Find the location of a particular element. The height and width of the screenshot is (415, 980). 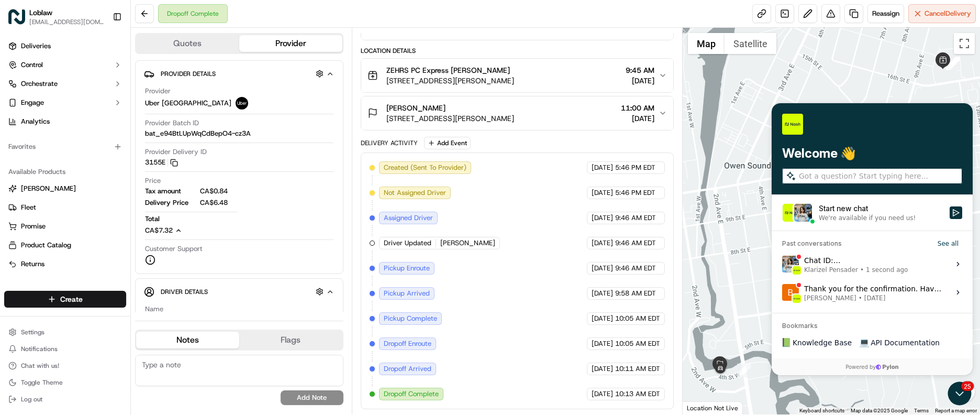

span: Map data ©2025 Google is located at coordinates (879, 410).